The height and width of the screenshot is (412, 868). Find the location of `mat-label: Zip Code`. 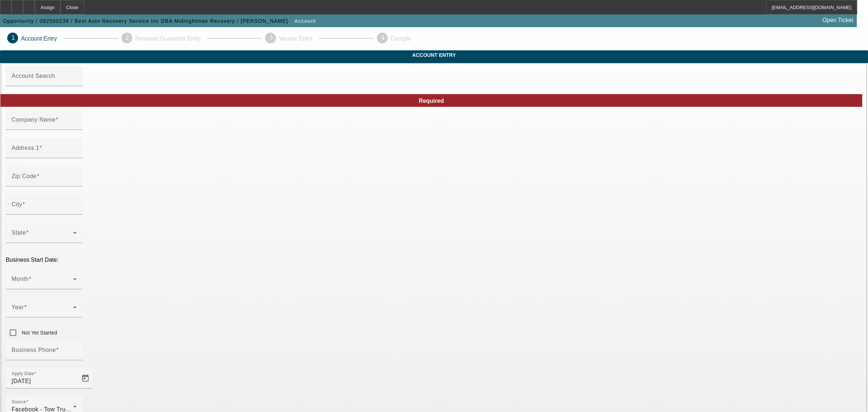

mat-label: Zip Code is located at coordinates (24, 175).